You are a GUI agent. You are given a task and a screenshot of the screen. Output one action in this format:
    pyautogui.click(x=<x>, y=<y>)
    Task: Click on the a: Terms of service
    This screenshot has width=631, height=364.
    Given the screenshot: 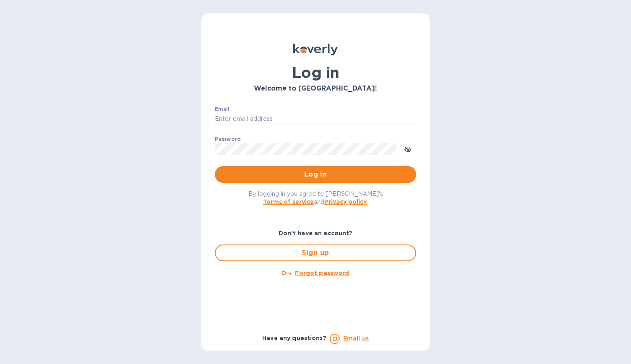 What is the action you would take?
    pyautogui.click(x=288, y=202)
    